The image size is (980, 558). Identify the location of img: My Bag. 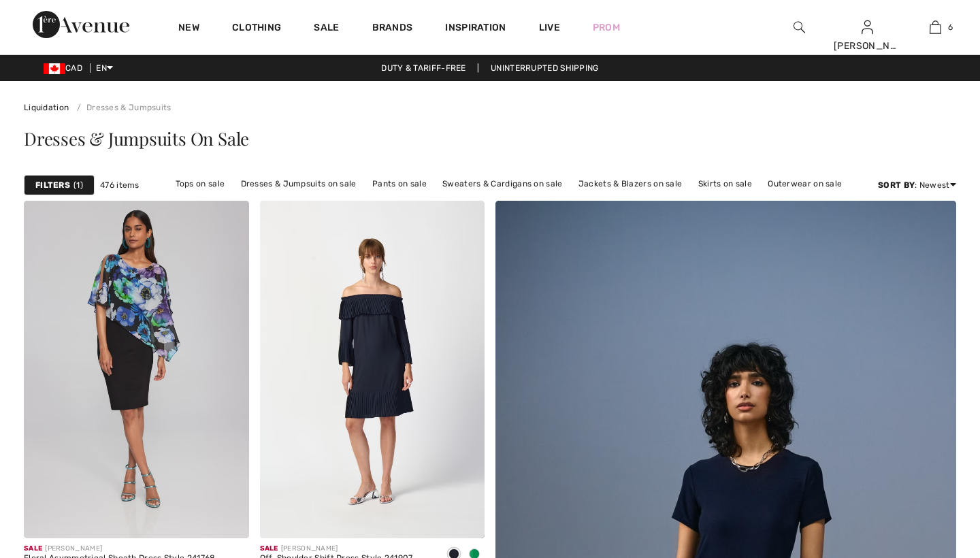
(935, 27).